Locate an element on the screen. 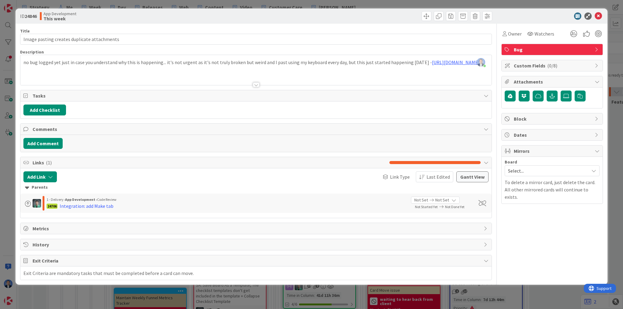 This screenshot has width=623, height=309. span: Links is located at coordinates (209, 163).